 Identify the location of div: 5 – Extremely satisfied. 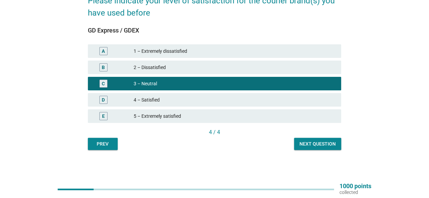
(234, 116).